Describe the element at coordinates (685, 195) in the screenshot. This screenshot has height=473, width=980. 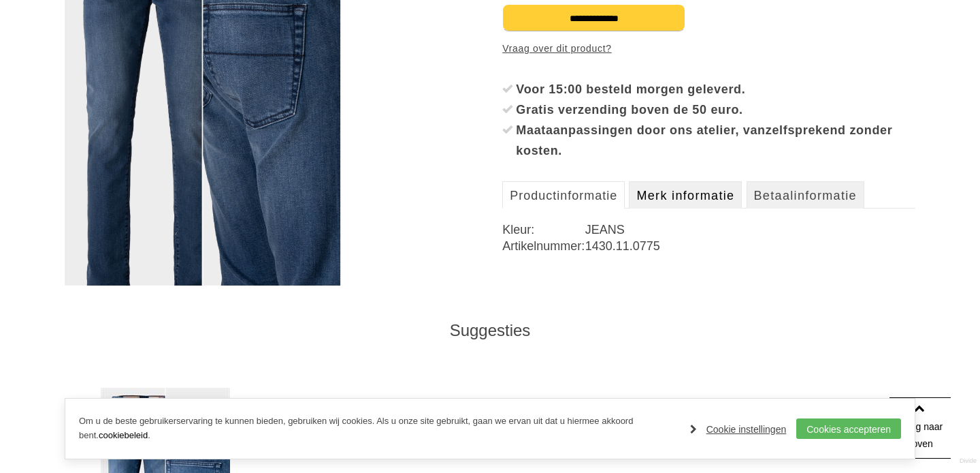
I see `a: Merk informatie` at that location.